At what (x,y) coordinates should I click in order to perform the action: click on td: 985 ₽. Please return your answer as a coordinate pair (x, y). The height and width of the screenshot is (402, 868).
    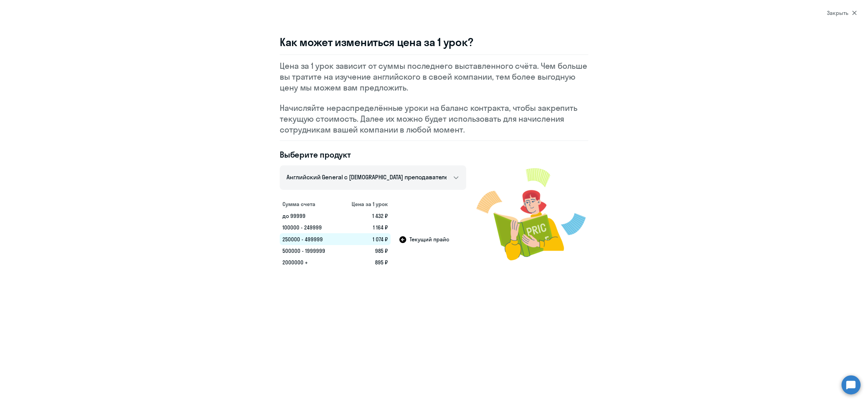
    Looking at the image, I should click on (365, 250).